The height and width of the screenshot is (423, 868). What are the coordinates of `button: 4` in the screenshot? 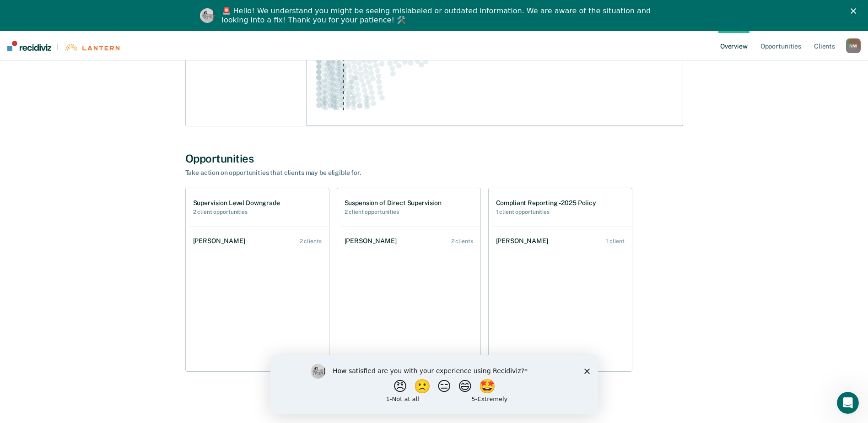 It's located at (195, 31).